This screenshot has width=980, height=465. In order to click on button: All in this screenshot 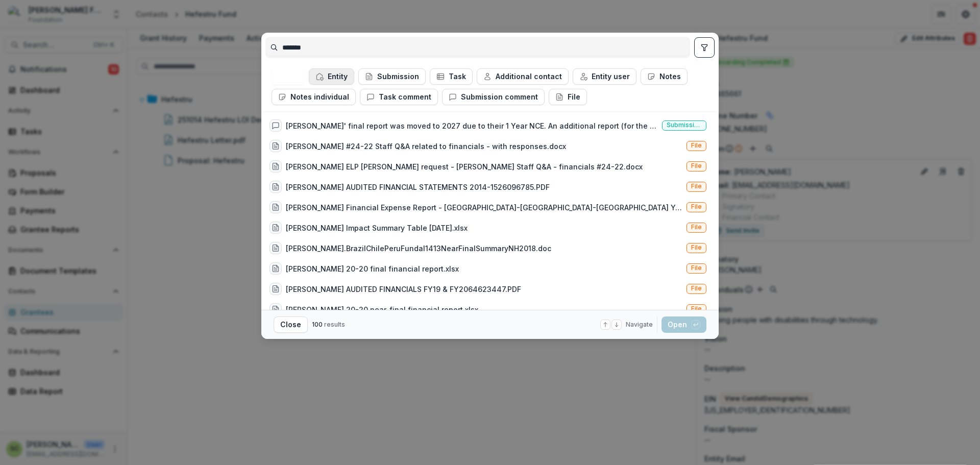, I will do `click(288, 76)`.